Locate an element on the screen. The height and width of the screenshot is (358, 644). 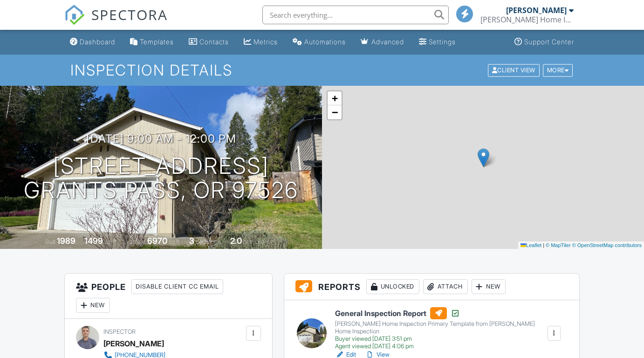
span: sq. ft. is located at coordinates (111, 241).